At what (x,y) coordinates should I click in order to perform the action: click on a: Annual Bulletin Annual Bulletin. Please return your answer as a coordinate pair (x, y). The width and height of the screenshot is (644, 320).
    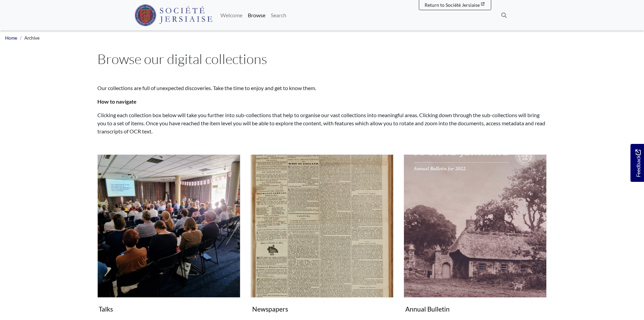
    Looking at the image, I should click on (475, 235).